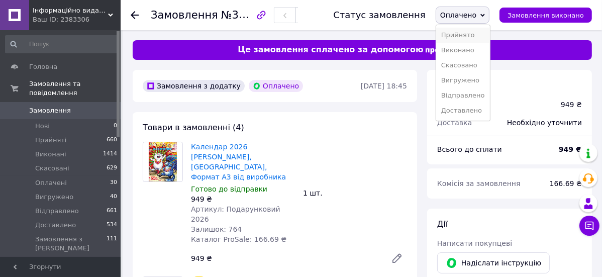  I want to click on span: 1414, so click(110, 154).